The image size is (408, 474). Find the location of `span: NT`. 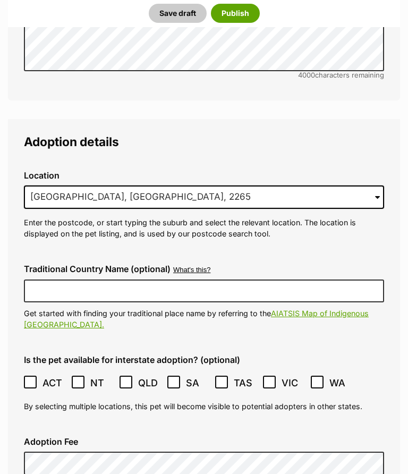

span: NT is located at coordinates (102, 383).